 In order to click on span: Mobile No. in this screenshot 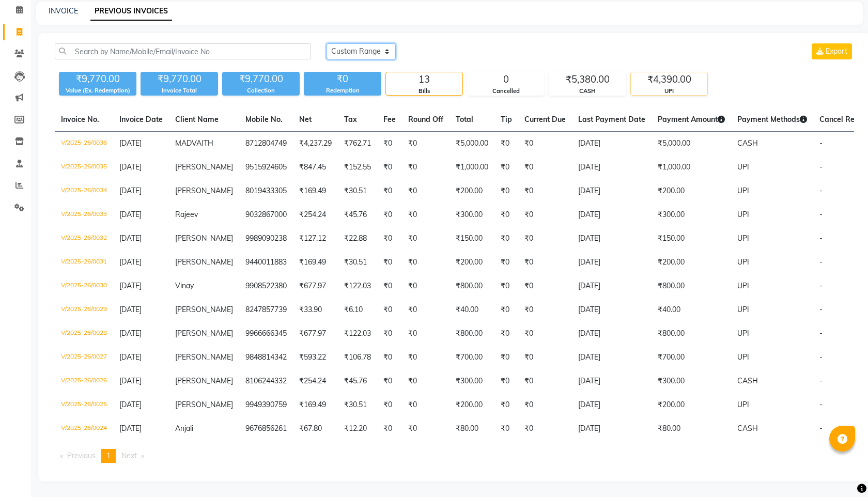, I will do `click(264, 119)`.